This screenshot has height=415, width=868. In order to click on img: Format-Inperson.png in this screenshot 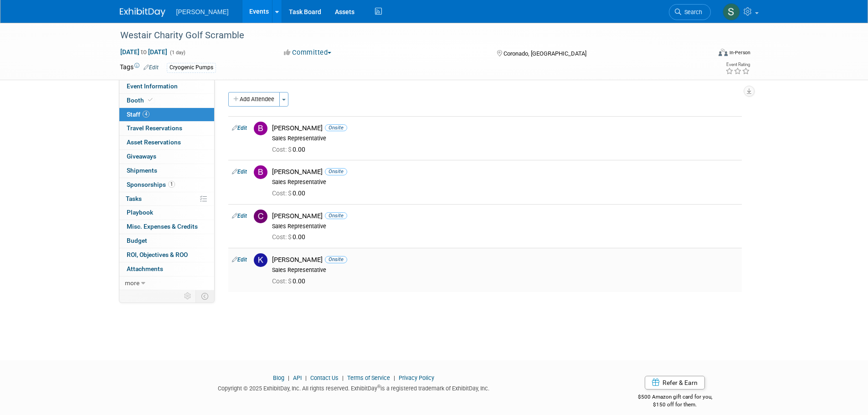, I will do `click(724, 52)`.